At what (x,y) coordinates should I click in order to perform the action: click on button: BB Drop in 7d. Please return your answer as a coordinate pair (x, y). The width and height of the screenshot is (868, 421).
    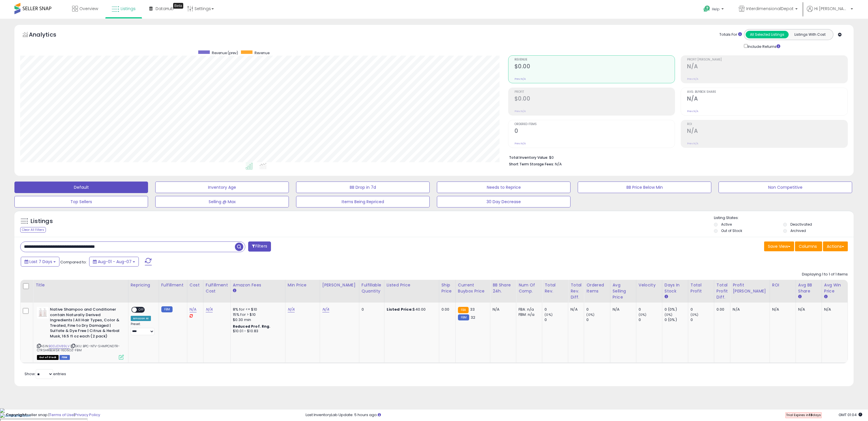
    Looking at the image, I should click on (363, 187).